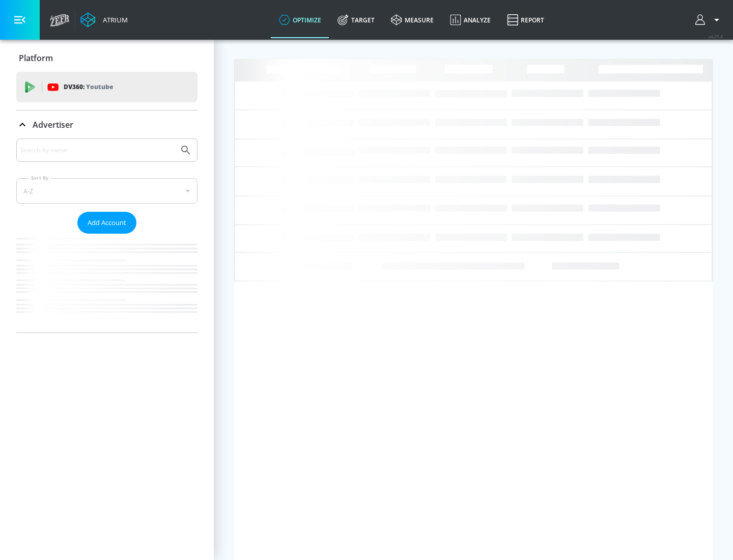  Describe the element at coordinates (53, 125) in the screenshot. I see `p: Advertiser` at that location.